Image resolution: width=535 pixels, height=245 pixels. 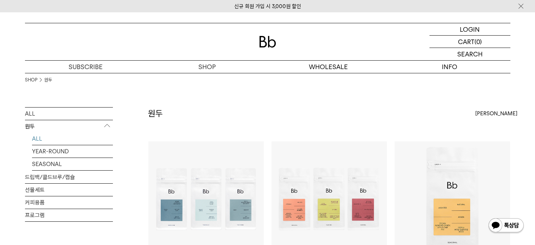 I want to click on img: 로고, so click(x=268, y=42).